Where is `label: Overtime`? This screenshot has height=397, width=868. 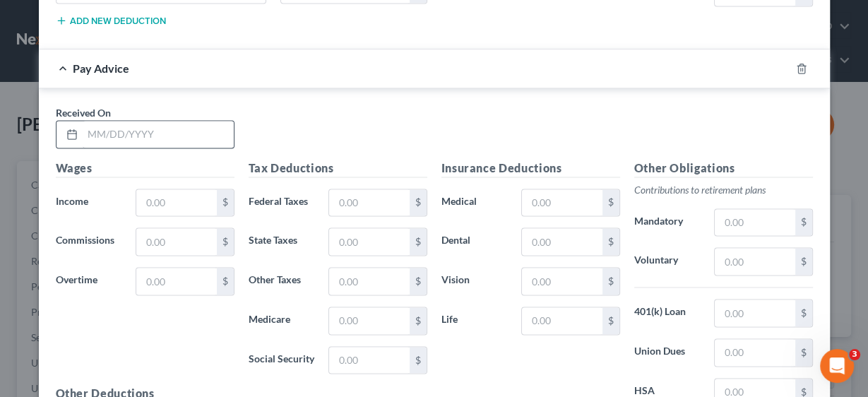 label: Overtime is located at coordinates (89, 282).